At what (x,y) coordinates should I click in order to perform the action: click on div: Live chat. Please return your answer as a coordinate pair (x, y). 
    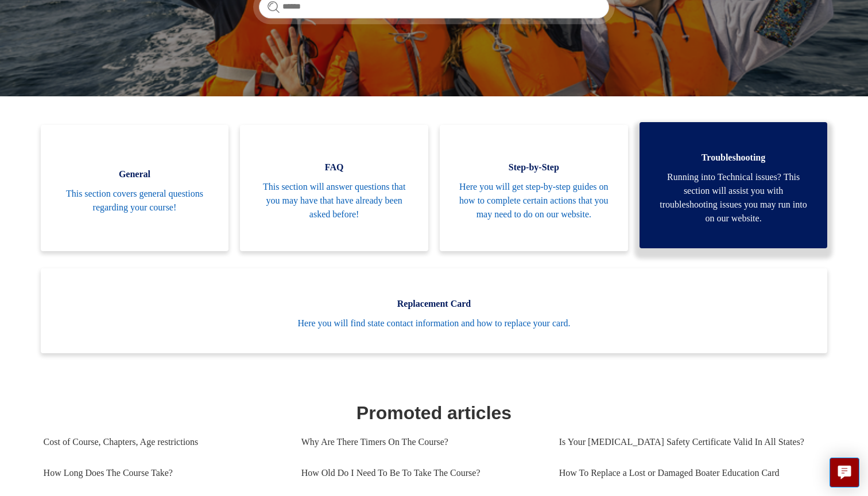
    Looking at the image, I should click on (845, 473).